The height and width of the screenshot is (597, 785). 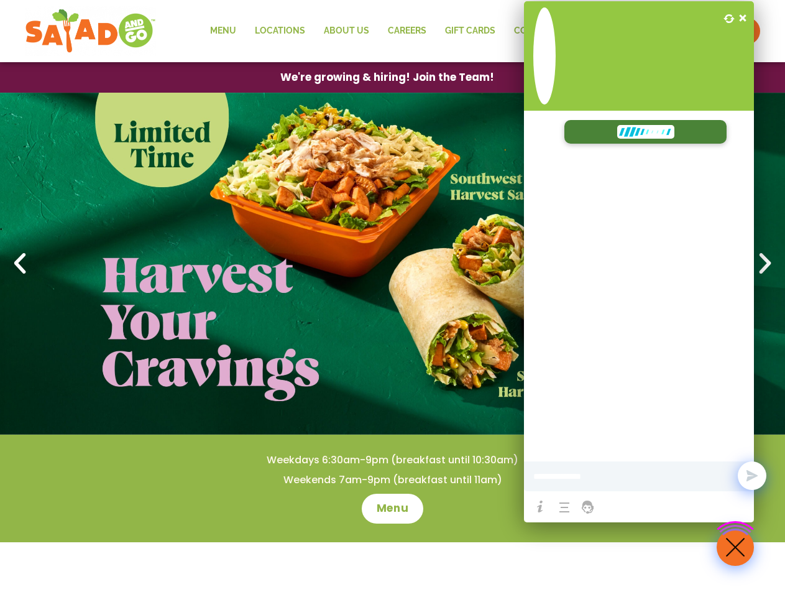 What do you see at coordinates (407, 31) in the screenshot?
I see `a: Careers` at bounding box center [407, 31].